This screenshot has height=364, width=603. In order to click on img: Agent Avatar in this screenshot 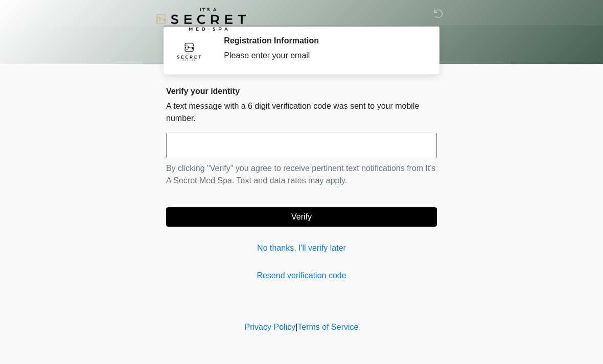, I will do `click(189, 51)`.